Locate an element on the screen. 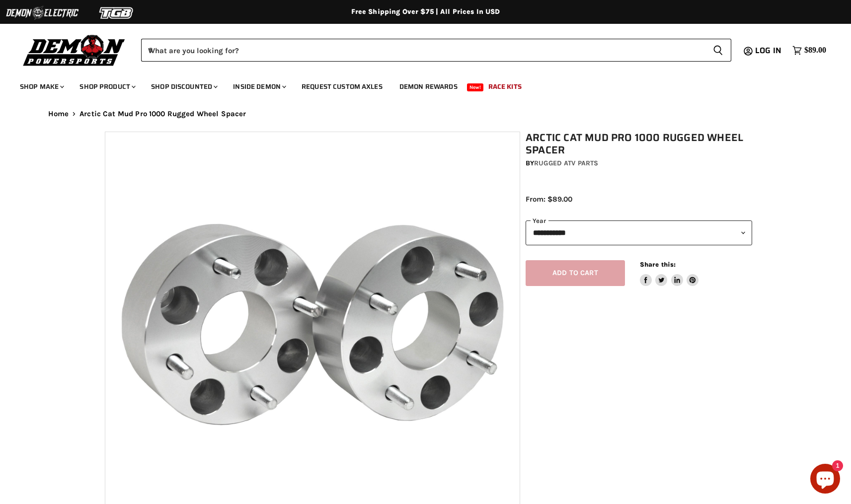 This screenshot has width=851, height=504. a: Shop Make is located at coordinates (41, 86).